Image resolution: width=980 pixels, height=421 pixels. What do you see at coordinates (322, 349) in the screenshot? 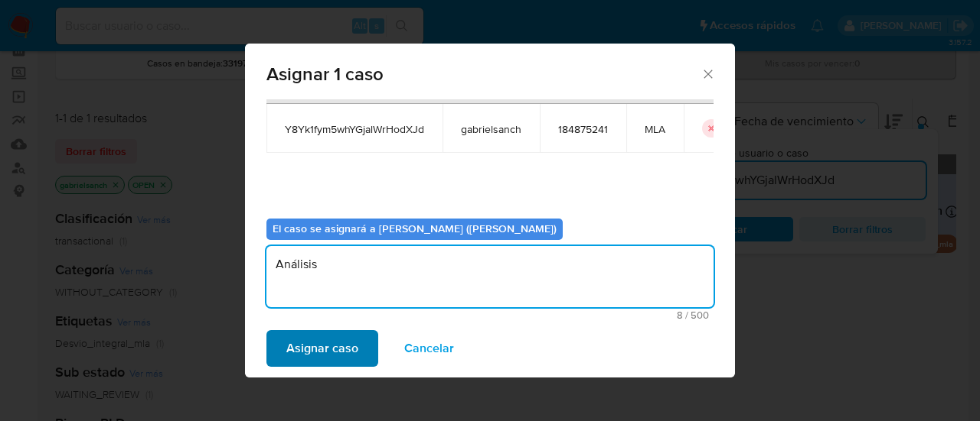
I see `span: Asignar caso` at bounding box center [322, 349].